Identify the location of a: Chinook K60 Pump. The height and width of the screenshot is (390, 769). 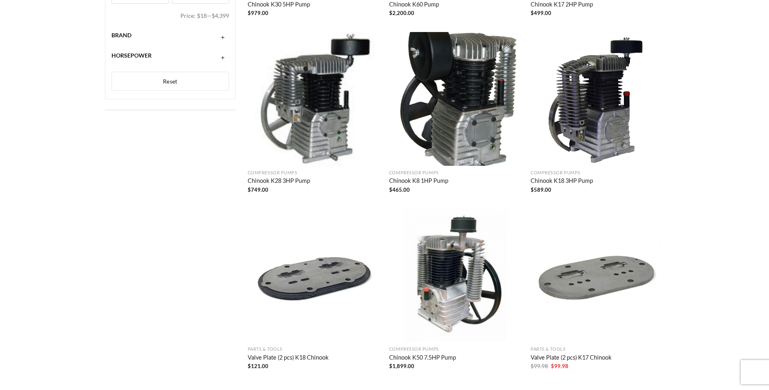
(414, 5).